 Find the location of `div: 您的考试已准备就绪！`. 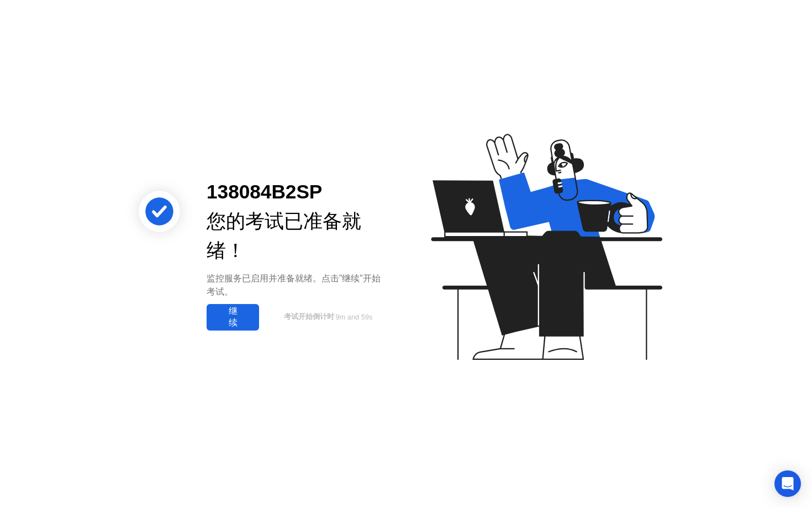

div: 您的考试已准备就绪！ is located at coordinates (297, 236).